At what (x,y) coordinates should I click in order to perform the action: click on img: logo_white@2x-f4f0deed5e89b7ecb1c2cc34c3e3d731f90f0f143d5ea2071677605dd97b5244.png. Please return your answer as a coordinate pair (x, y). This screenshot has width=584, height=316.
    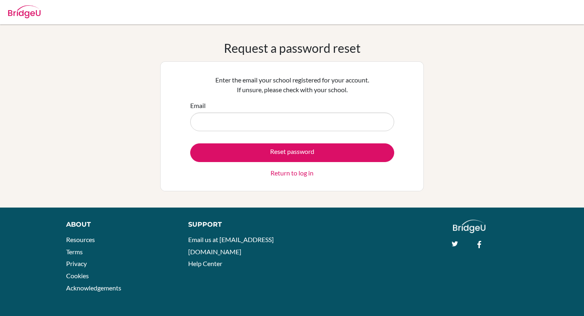
    Looking at the image, I should click on (469, 226).